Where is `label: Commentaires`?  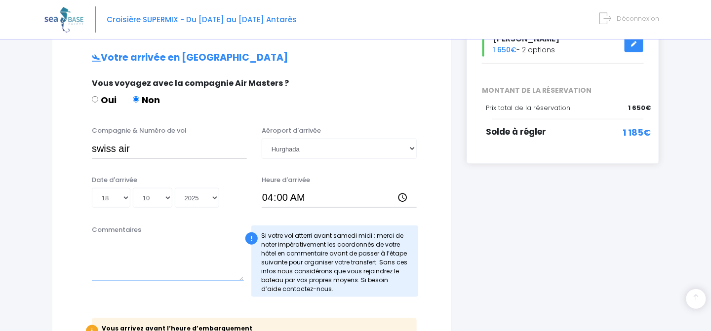
label: Commentaires is located at coordinates (116, 230).